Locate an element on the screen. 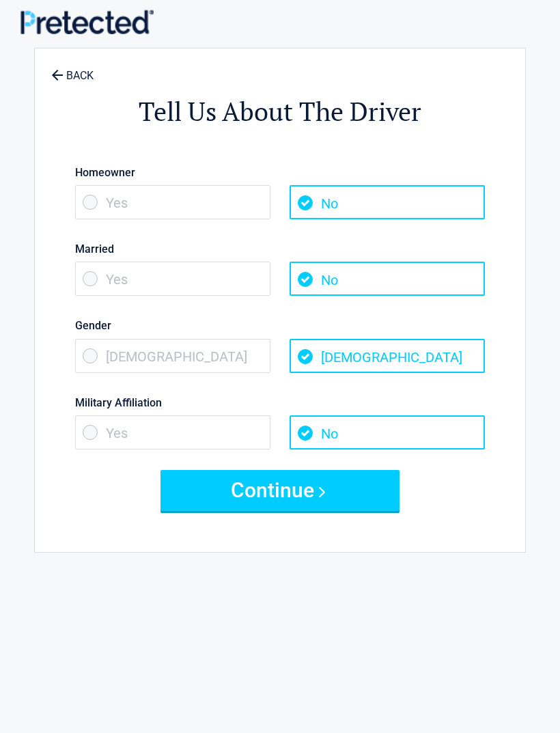 The height and width of the screenshot is (733, 560). img: Main Logo is located at coordinates (86, 21).